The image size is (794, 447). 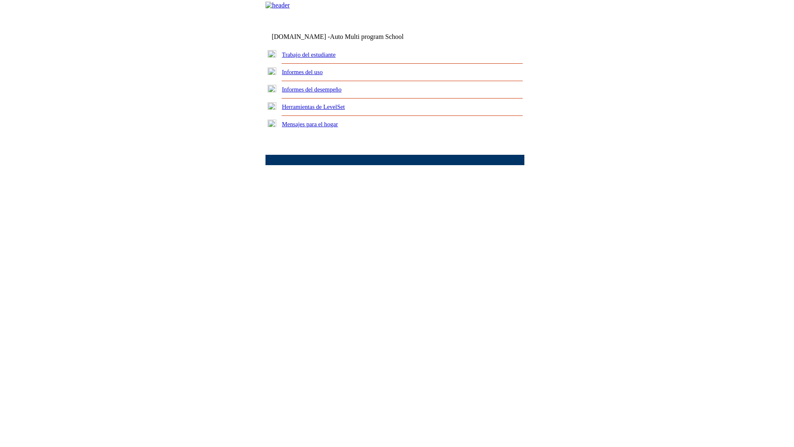 I want to click on a: Trabajo del estudiante, so click(x=309, y=55).